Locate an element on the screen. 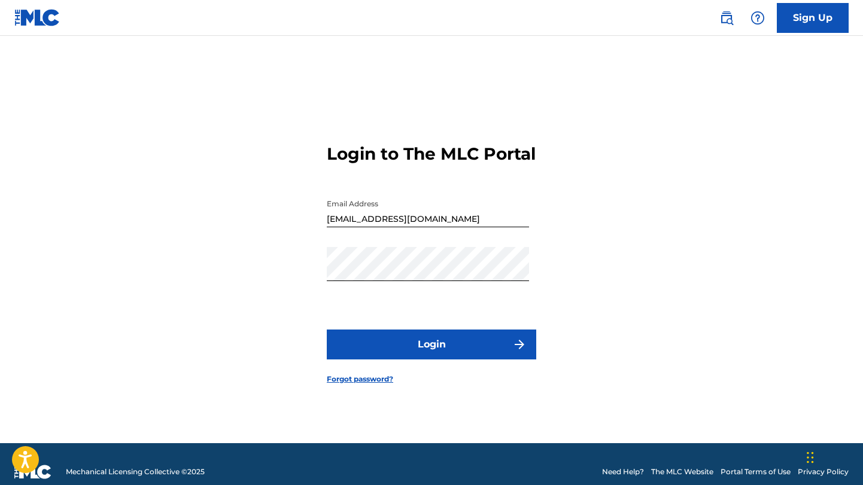 This screenshot has width=863, height=485. a: Portal Terms of Use is located at coordinates (755, 472).